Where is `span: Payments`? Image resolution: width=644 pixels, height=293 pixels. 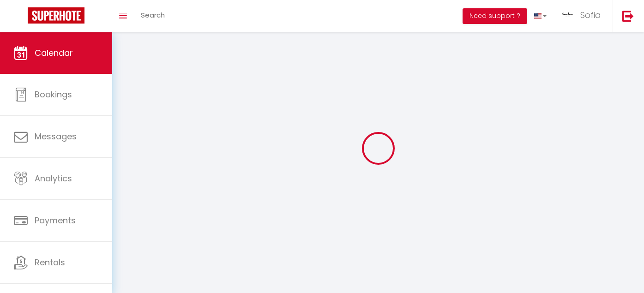 span: Payments is located at coordinates (55, 220).